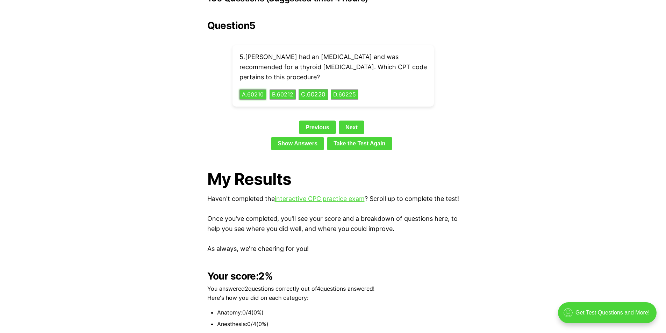  What do you see at coordinates (333, 179) in the screenshot?
I see `h1: My Results` at bounding box center [333, 179].